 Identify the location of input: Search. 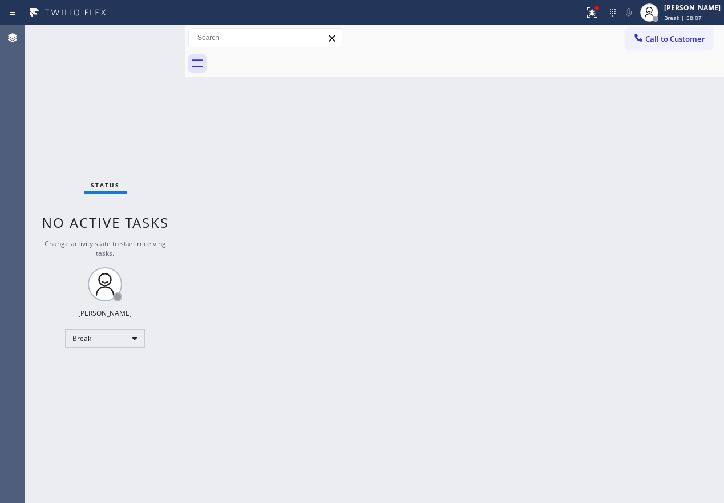
(265, 38).